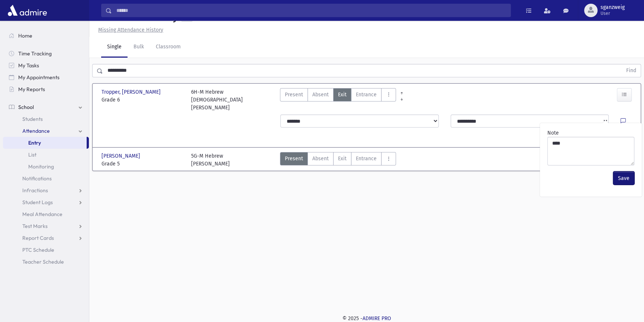 Image resolution: width=644 pixels, height=322 pixels. Describe the element at coordinates (45, 202) in the screenshot. I see `a: Student Logs` at that location.